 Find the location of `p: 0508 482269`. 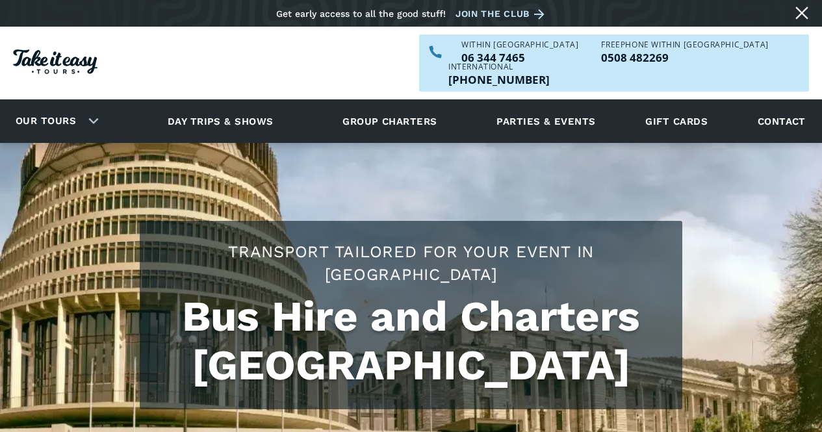

p: 0508 482269 is located at coordinates (684, 57).